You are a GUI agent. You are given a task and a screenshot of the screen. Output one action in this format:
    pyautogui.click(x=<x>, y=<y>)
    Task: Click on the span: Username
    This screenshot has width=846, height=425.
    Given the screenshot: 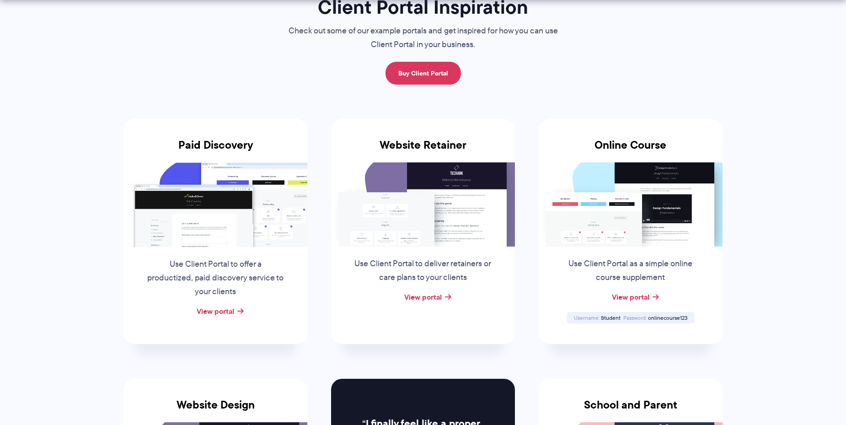 What is the action you would take?
    pyautogui.click(x=587, y=317)
    